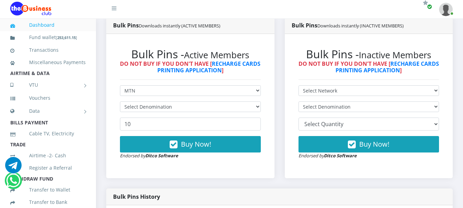  What do you see at coordinates (190, 124) in the screenshot?
I see `input: Enter Quantity` at bounding box center [190, 124].